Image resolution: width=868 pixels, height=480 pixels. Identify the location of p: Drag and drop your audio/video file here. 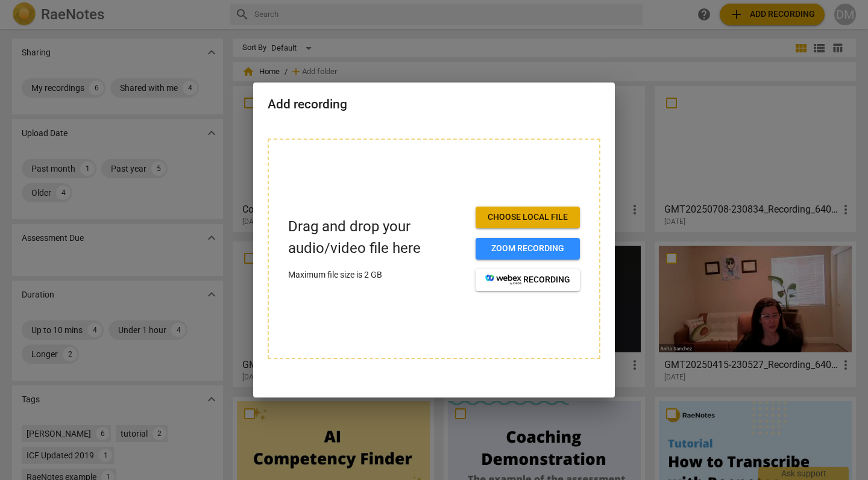
(377, 238).